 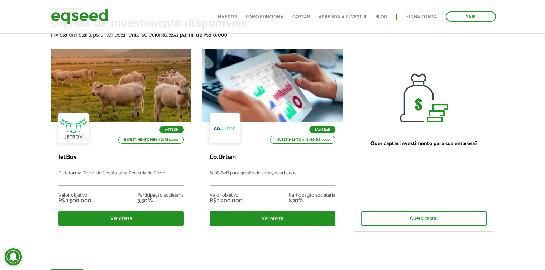 I want to click on p: Quer captar investimento para sua empresa?, so click(x=424, y=144).